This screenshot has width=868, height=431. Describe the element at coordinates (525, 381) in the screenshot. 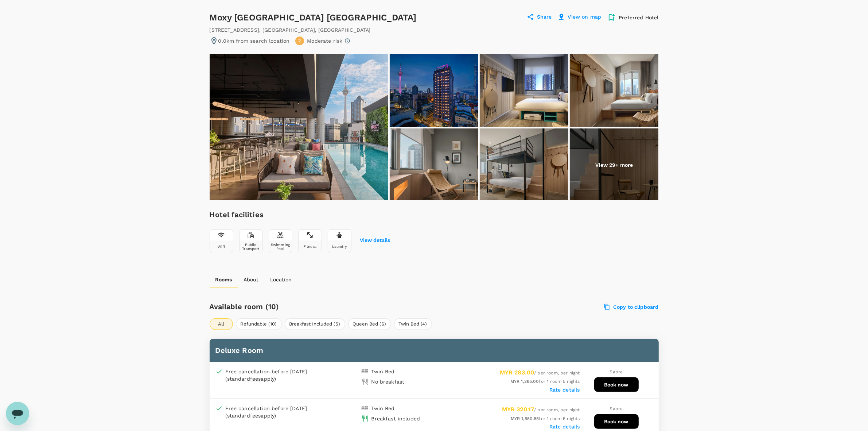

I see `span: MYR 1,365.00` at that location.